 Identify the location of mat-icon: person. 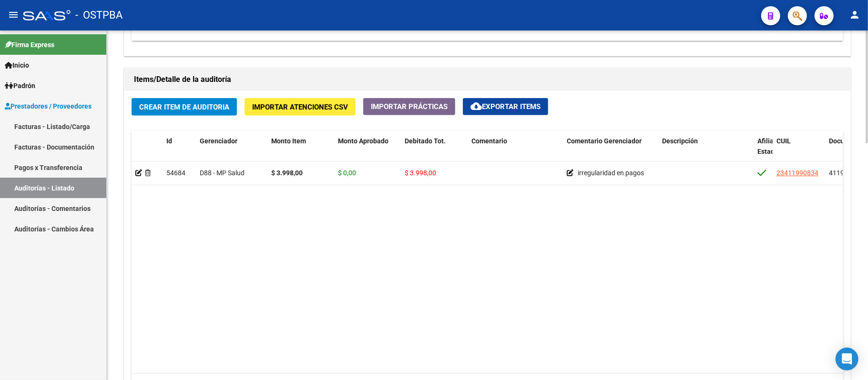
(854, 15).